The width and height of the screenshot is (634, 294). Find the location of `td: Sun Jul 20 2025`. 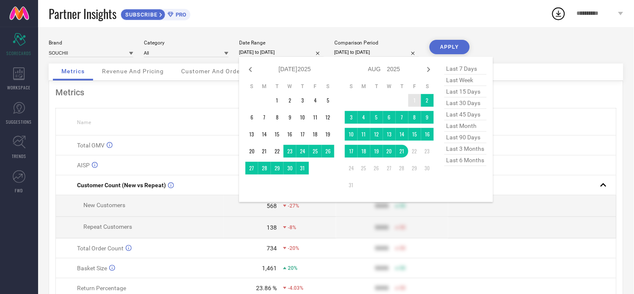

td: Sun Jul 20 2025 is located at coordinates (252, 151).